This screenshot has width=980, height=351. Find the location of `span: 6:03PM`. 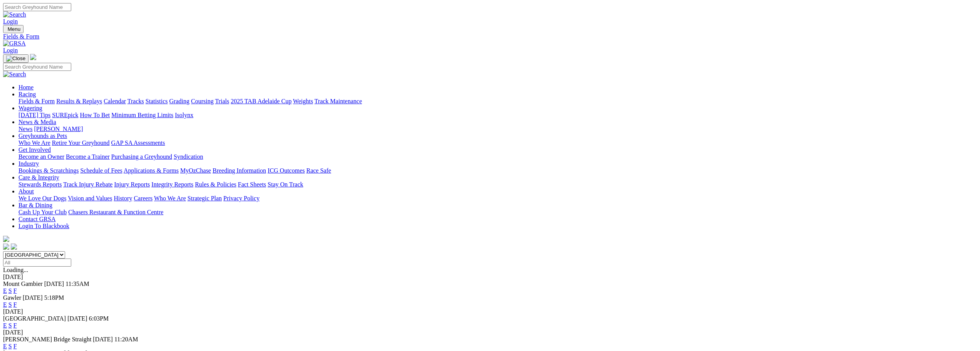

span: 6:03PM is located at coordinates (99, 318).